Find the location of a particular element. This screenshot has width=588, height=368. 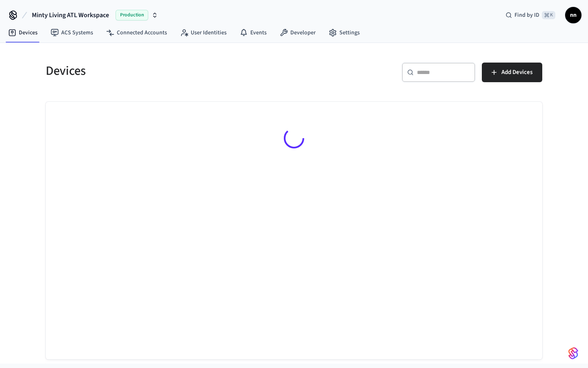

button: Add Devices is located at coordinates (512, 72).